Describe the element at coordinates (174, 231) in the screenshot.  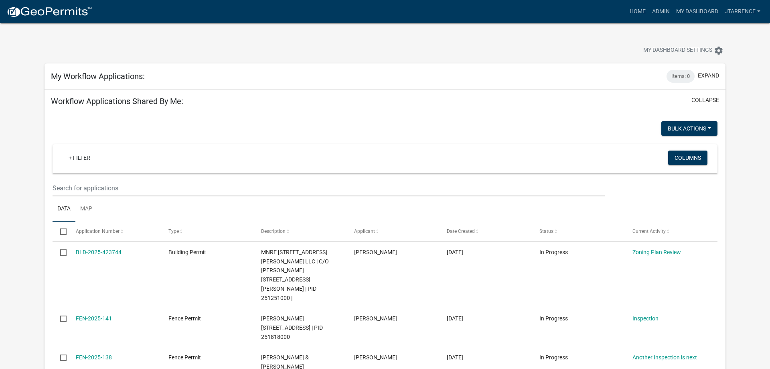
I see `span: Type` at that location.